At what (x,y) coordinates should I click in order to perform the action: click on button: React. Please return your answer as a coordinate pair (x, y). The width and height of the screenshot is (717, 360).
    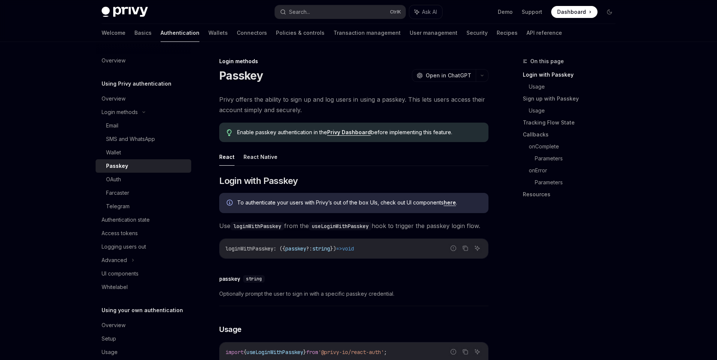
    Looking at the image, I should click on (227, 156).